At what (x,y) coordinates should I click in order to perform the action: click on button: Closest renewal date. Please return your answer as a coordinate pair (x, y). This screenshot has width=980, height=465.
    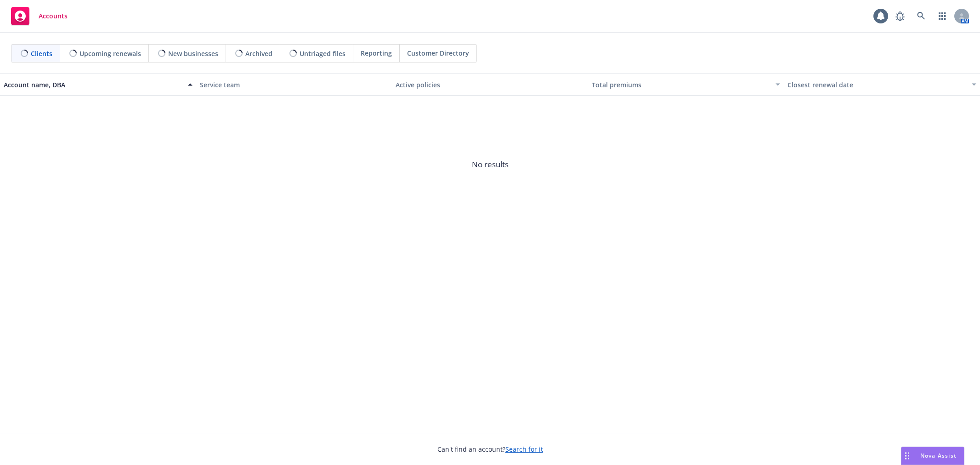
    Looking at the image, I should click on (882, 85).